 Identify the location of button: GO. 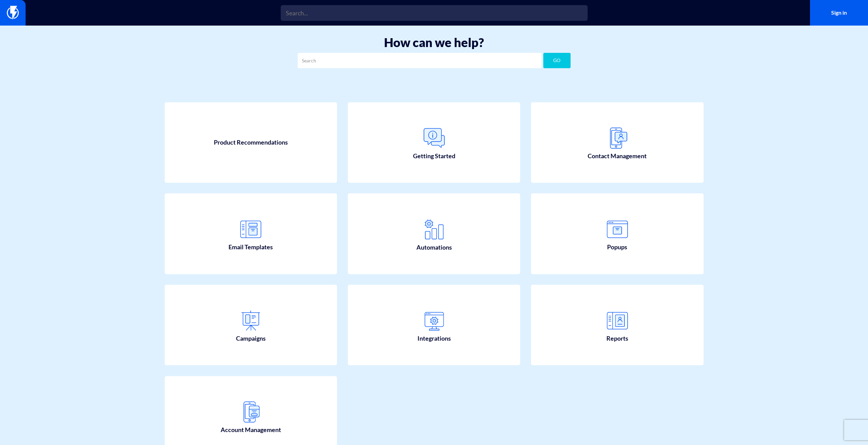
(557, 60).